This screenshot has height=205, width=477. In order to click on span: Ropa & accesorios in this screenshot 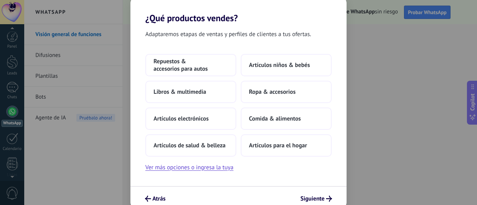, I will do `click(272, 92)`.